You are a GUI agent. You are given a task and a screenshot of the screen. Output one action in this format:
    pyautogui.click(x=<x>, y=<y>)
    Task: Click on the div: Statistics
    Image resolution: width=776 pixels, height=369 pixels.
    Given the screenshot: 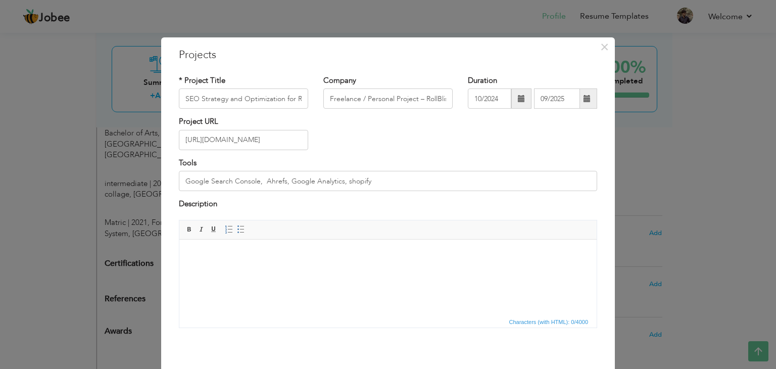 What is the action you would take?
    pyautogui.click(x=549, y=322)
    